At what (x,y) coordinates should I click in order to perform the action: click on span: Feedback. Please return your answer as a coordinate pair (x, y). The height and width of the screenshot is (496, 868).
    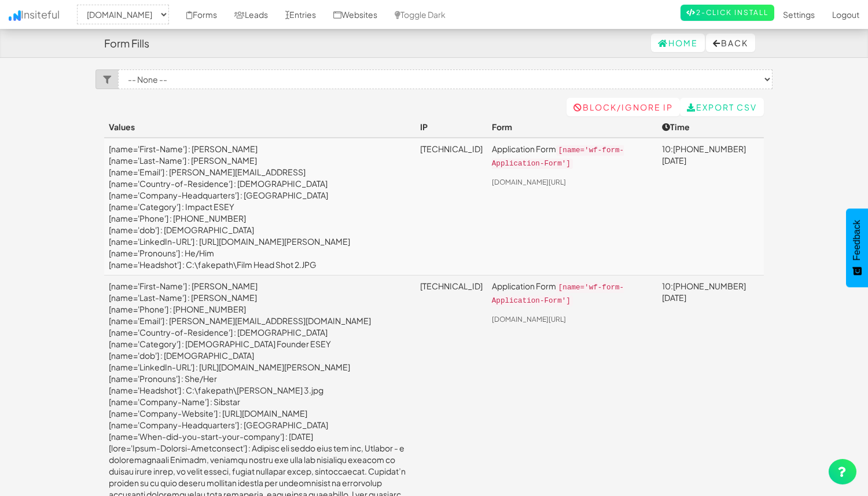
    Looking at the image, I should click on (857, 240).